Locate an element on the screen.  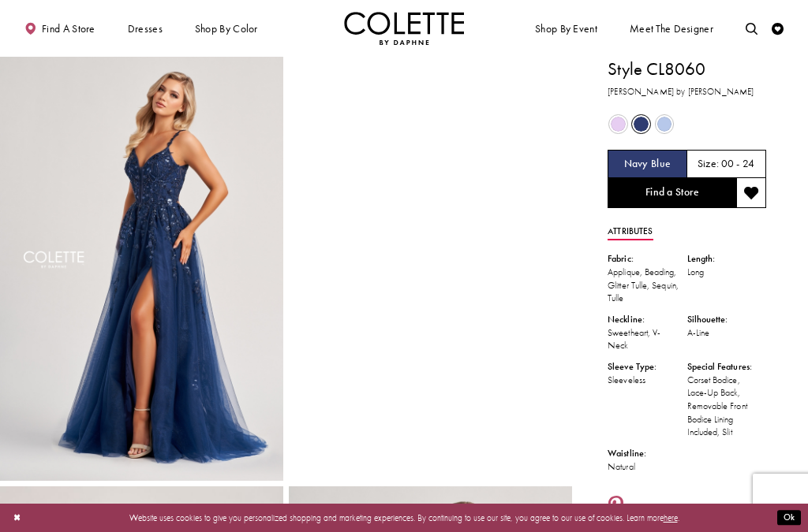
div: Long is located at coordinates (727, 272).